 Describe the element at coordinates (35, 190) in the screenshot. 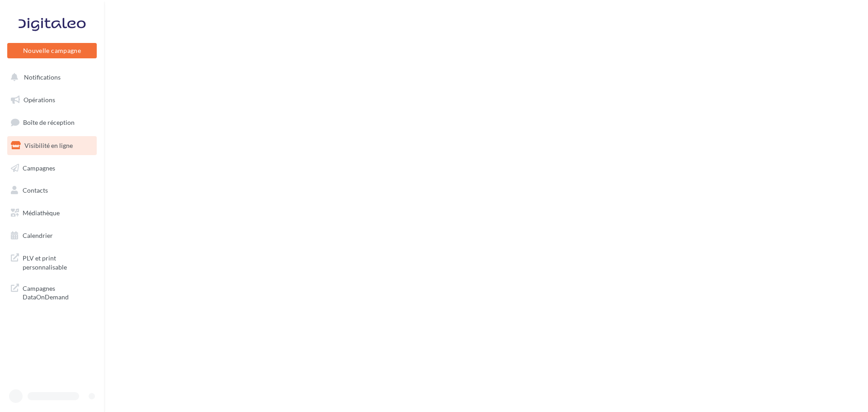

I see `span: Contacts` at that location.